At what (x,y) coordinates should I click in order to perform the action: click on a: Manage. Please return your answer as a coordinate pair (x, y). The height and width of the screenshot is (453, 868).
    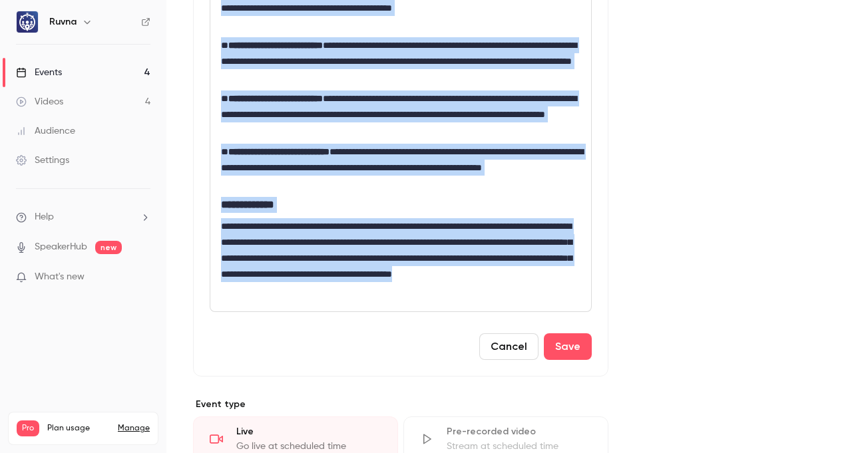
    Looking at the image, I should click on (134, 428).